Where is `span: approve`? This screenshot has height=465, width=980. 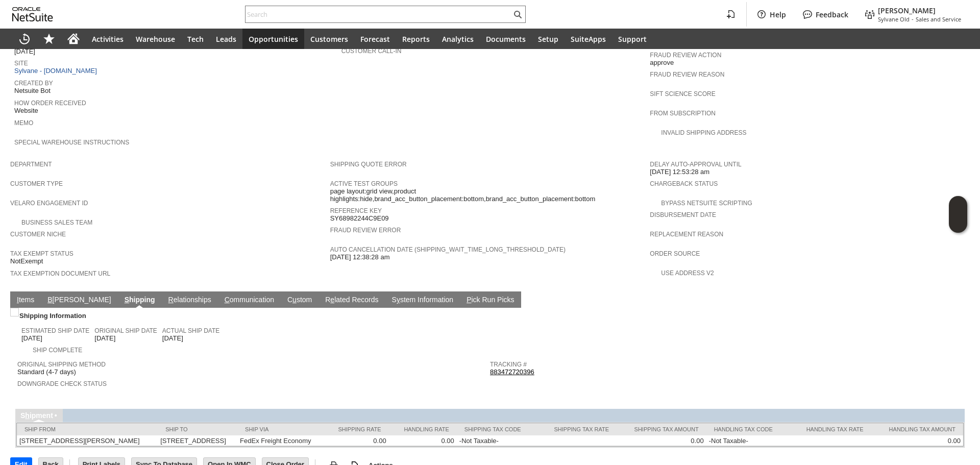 span: approve is located at coordinates (661, 62).